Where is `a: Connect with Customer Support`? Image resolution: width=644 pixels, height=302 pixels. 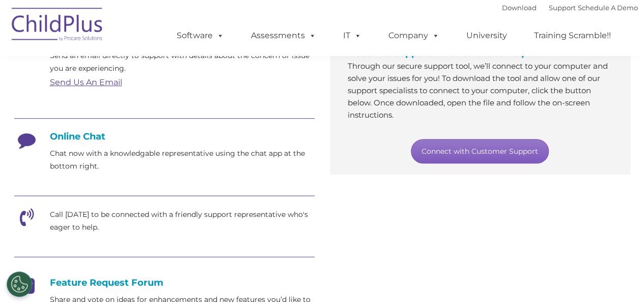 a: Connect with Customer Support is located at coordinates (479, 151).